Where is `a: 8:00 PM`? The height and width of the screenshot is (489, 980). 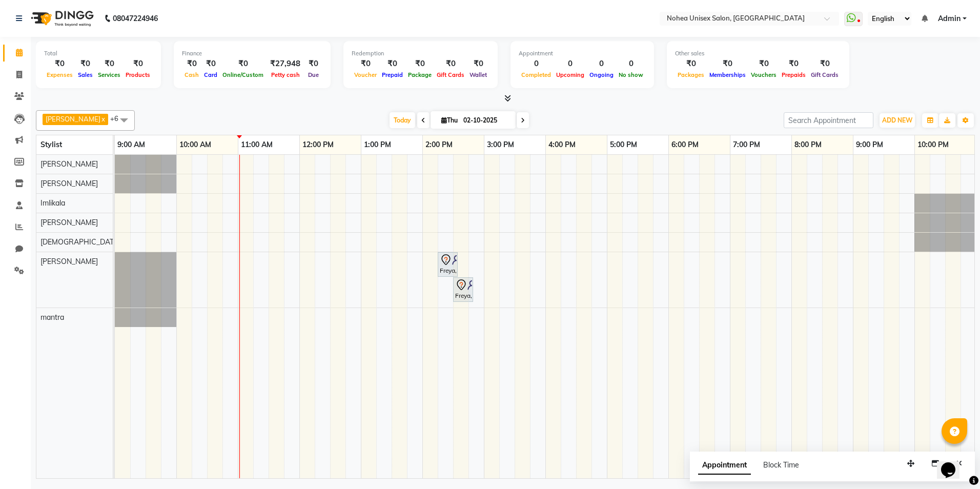 a: 8:00 PM is located at coordinates (808, 145).